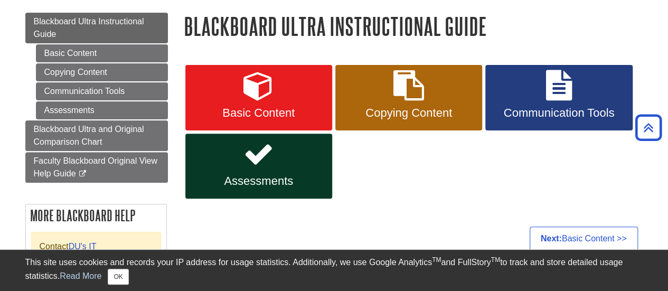 Image resolution: width=668 pixels, height=291 pixels. I want to click on span: Copying Content, so click(409, 113).